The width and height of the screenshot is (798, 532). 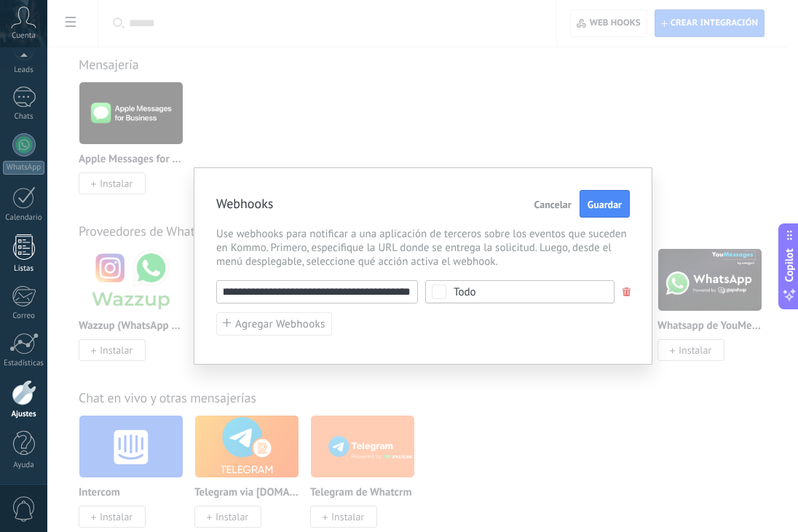 What do you see at coordinates (604, 204) in the screenshot?
I see `span: Guardar` at bounding box center [604, 204].